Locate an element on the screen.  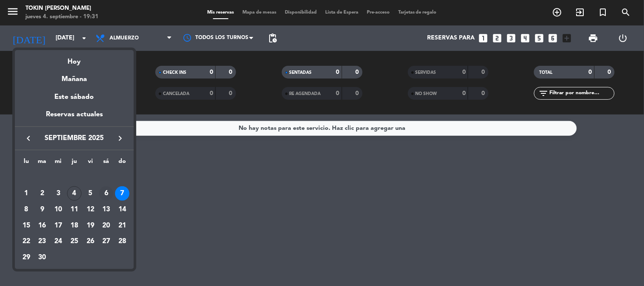
div: 26 is located at coordinates (91, 241).